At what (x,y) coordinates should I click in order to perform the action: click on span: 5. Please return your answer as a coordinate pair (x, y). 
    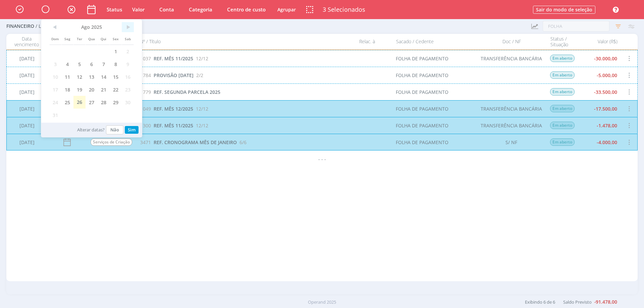
    Looking at the image, I should click on (79, 64).